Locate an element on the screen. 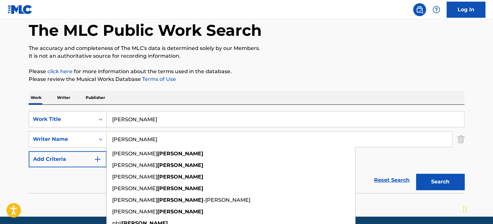  p: The accuracy and completeness of The MLC's data is determined solely by our Members. is located at coordinates (246, 48).